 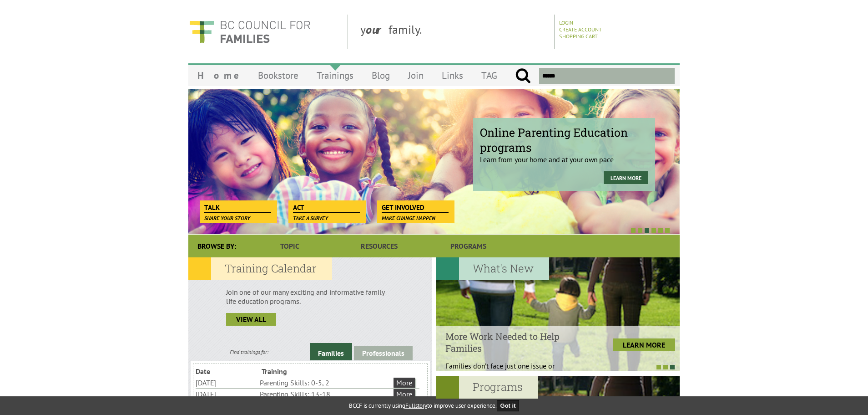 I want to click on img: BC Council for FAMILIES, so click(x=250, y=31).